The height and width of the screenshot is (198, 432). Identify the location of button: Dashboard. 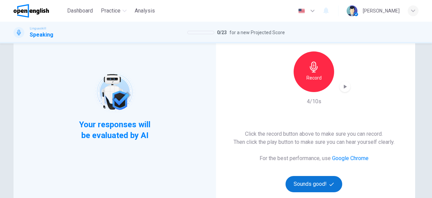
(80, 11).